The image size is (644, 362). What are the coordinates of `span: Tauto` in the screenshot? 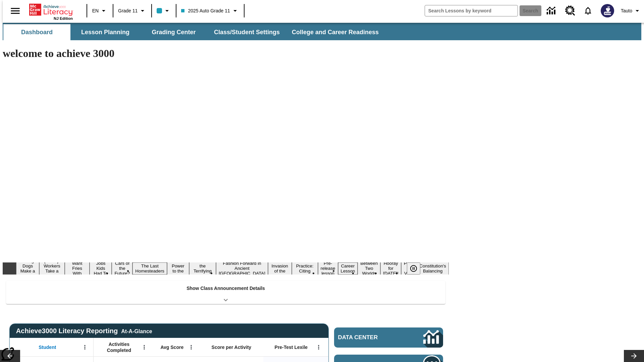 It's located at (626, 11).